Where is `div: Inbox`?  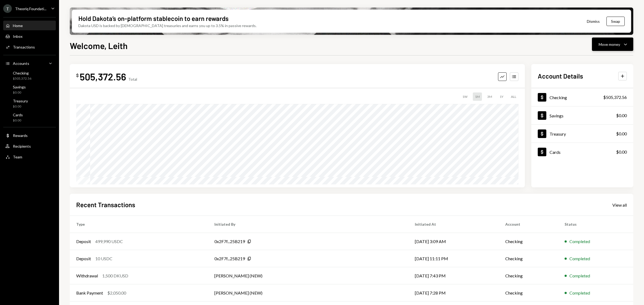
div: Inbox is located at coordinates (18, 36).